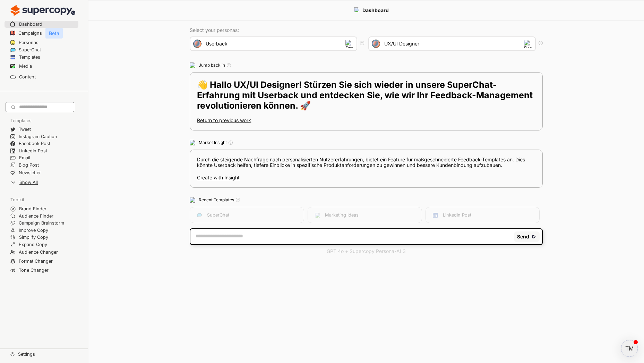 The width and height of the screenshot is (644, 363). I want to click on a: Email, so click(25, 158).